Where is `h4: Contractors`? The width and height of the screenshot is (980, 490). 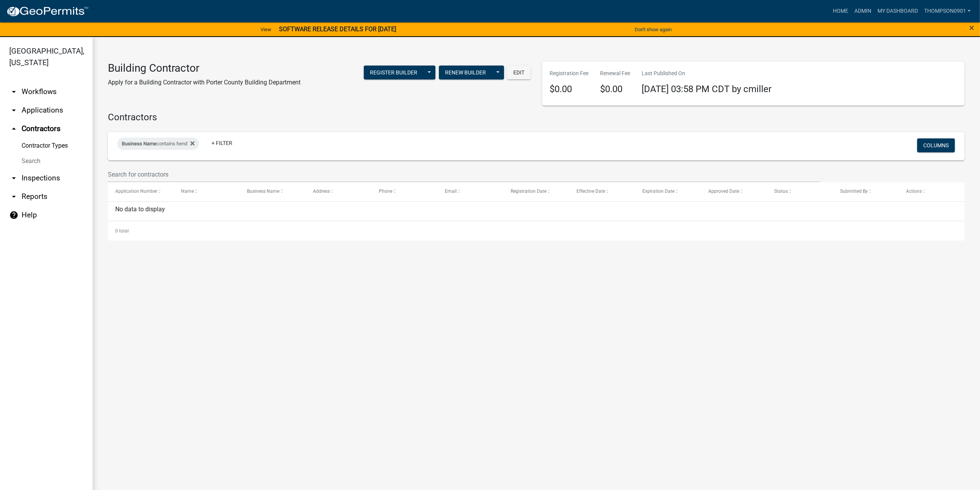 h4: Contractors is located at coordinates (536, 117).